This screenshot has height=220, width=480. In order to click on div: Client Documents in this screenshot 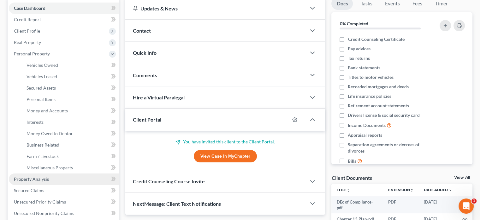, I will do `click(352, 177)`.